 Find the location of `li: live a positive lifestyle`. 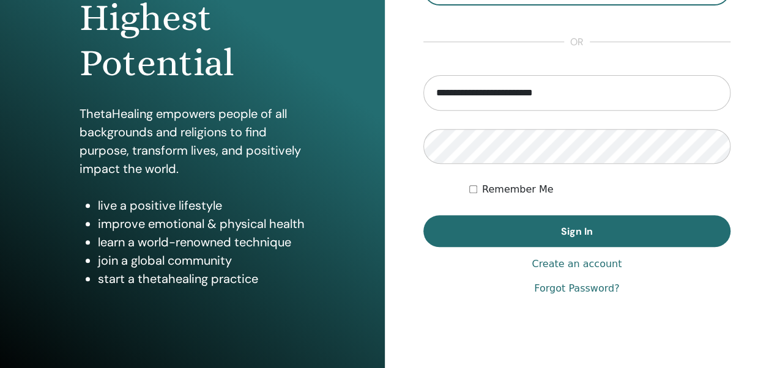

li: live a positive lifestyle is located at coordinates (201, 206).